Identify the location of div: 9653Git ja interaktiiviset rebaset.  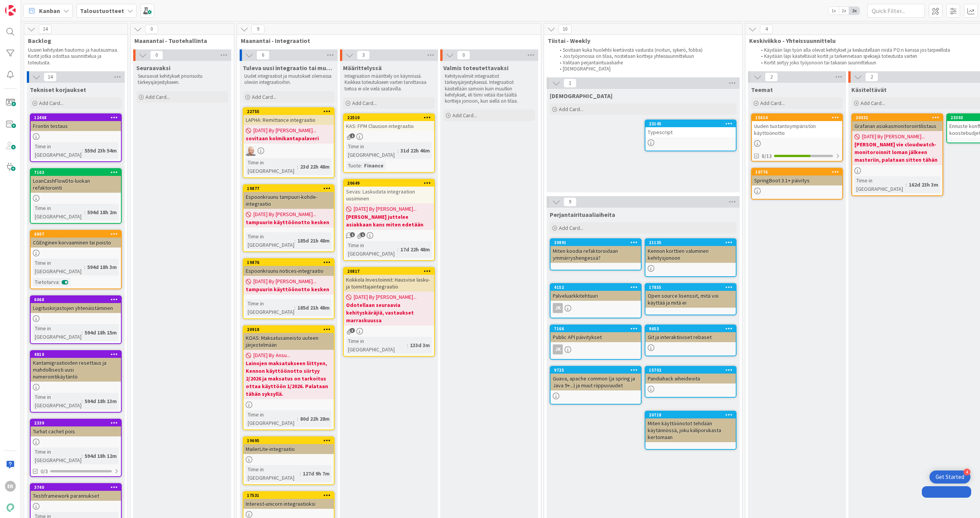
(691, 334).